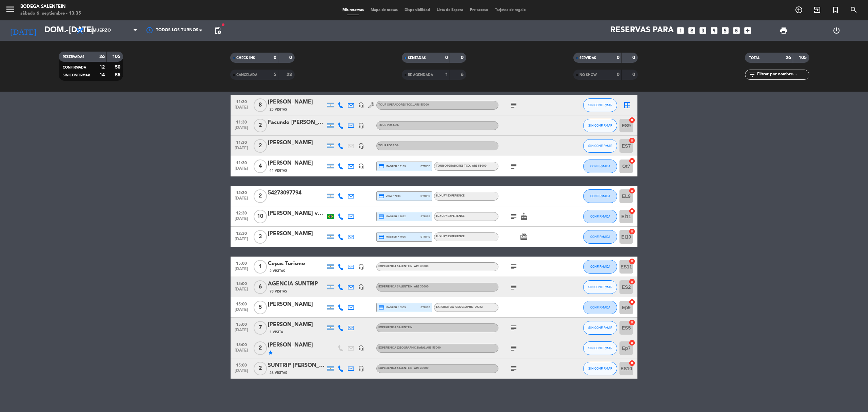 The image size is (868, 412). What do you see at coordinates (260, 287) in the screenshot?
I see `span: 6` at bounding box center [260, 287].